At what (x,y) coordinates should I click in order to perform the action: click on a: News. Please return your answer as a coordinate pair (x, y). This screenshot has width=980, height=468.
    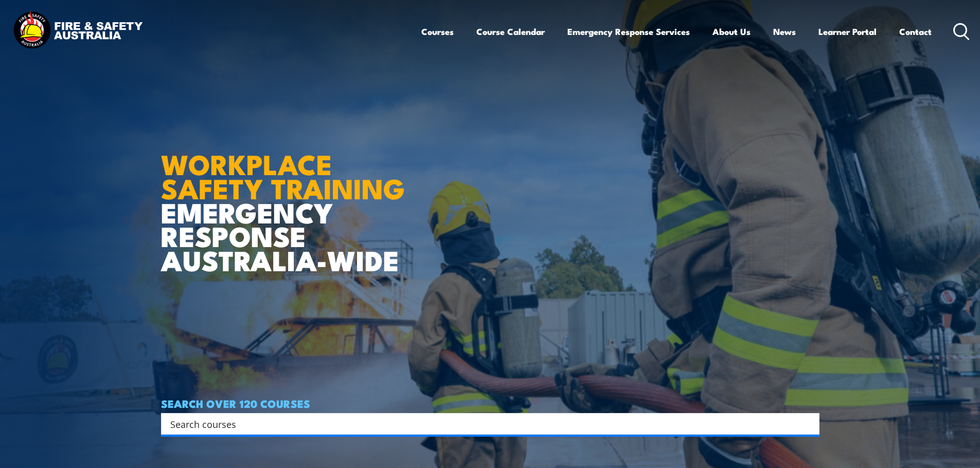
    Looking at the image, I should click on (784, 31).